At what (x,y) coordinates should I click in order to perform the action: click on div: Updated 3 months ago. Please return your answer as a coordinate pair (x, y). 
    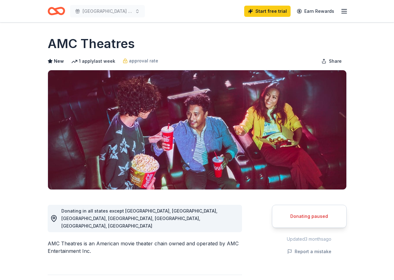
    Looking at the image, I should click on (310, 239).